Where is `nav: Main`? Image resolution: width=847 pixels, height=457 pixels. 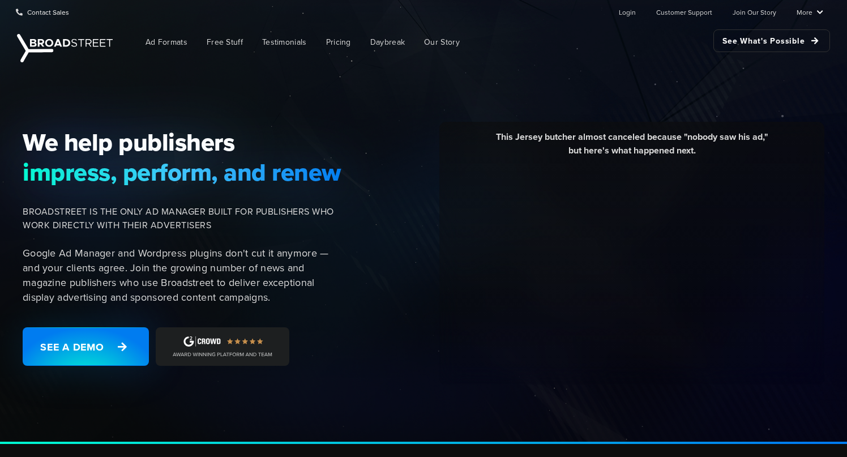 nav: Main is located at coordinates (474, 42).